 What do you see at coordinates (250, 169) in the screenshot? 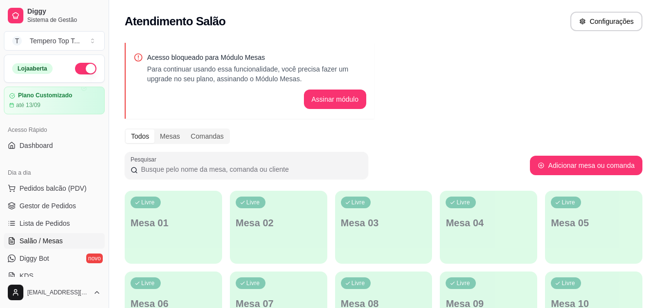
I see `input: Pesquisar` at bounding box center [250, 169].